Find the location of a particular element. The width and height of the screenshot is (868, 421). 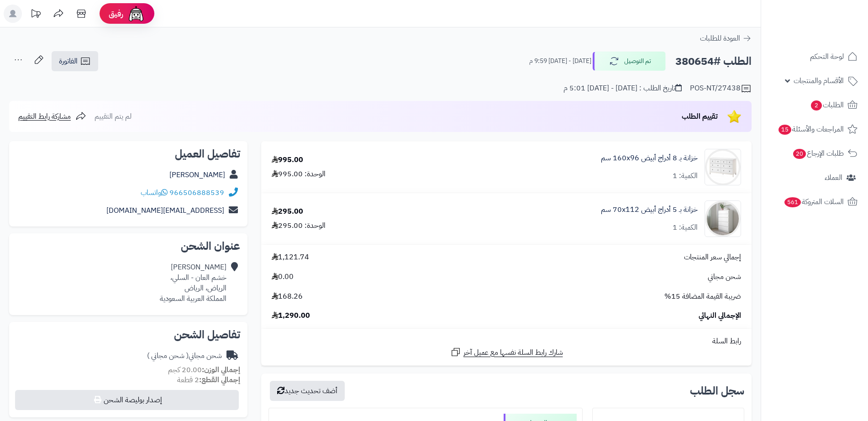

span: 0.00 is located at coordinates (283, 277).